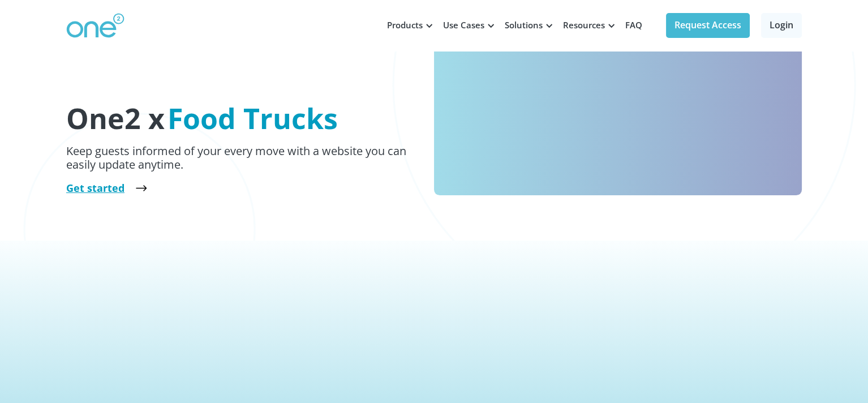 This screenshot has height=403, width=868. I want to click on a: FAQ, so click(634, 25).